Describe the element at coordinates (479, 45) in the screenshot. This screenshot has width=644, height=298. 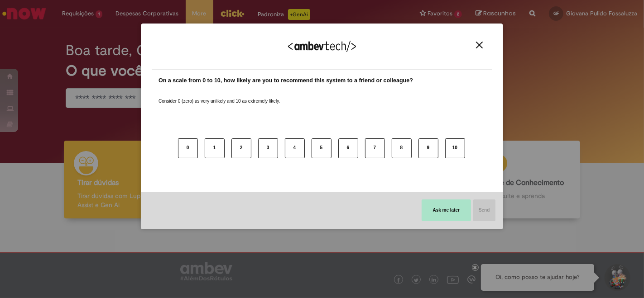
I see `img: Close` at that location.